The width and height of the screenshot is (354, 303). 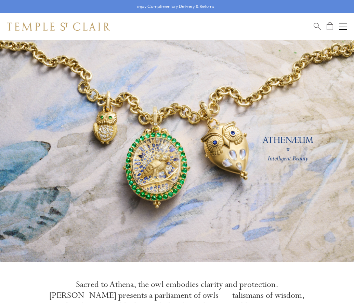 What do you see at coordinates (58, 27) in the screenshot?
I see `img: Temple St. Clair` at bounding box center [58, 27].